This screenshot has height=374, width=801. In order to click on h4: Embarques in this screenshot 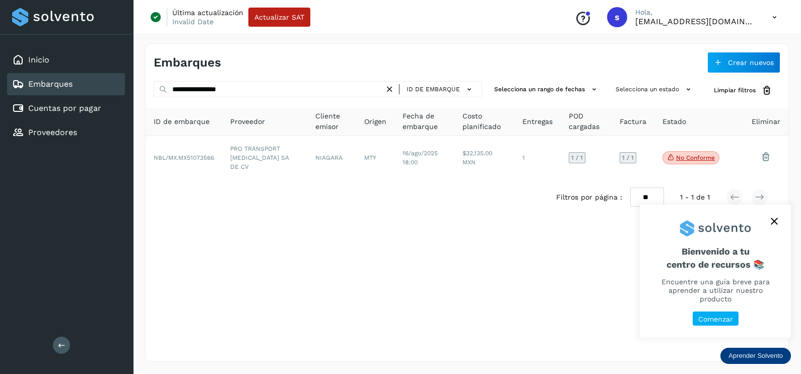, I will do `click(187, 62)`.